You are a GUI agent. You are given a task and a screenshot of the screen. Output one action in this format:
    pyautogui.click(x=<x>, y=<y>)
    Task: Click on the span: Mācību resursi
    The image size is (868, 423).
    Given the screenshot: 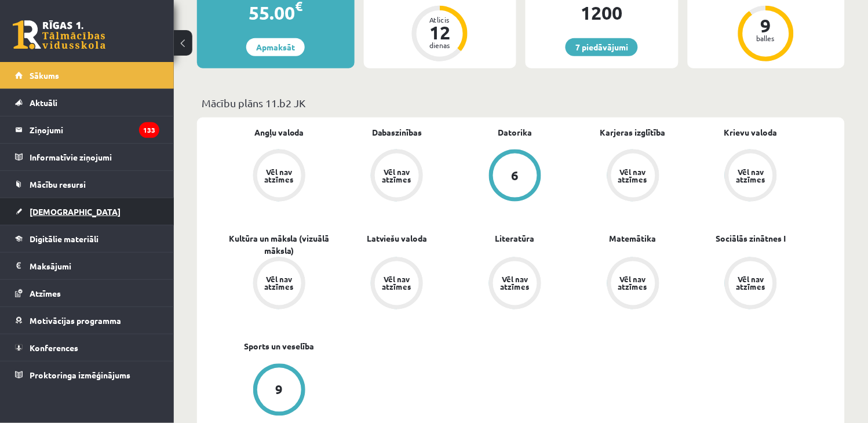 What is the action you would take?
    pyautogui.click(x=58, y=184)
    